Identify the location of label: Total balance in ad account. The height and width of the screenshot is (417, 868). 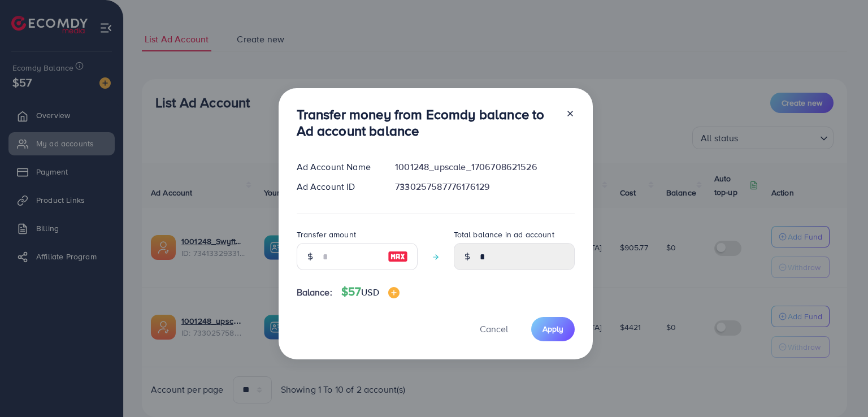
(504, 234).